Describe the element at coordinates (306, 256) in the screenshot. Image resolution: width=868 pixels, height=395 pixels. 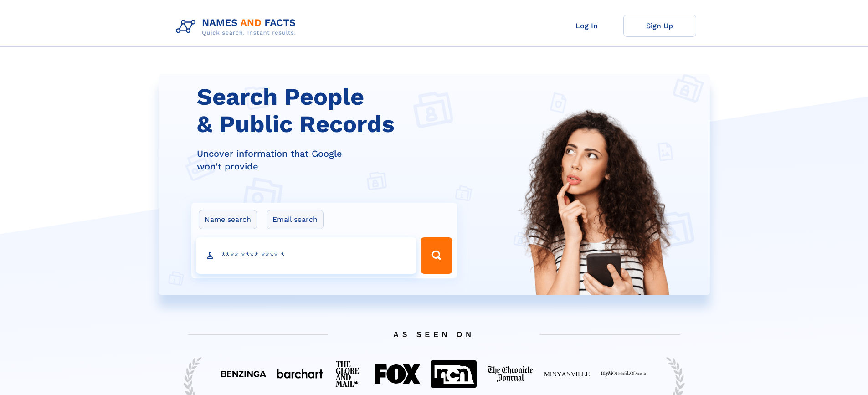
I see `input: search input` at that location.